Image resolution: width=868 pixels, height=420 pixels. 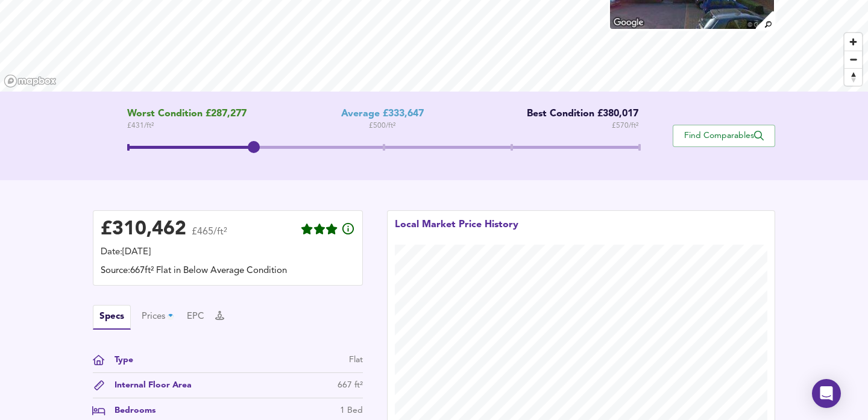 I want to click on span: Zoom out, so click(x=853, y=59).